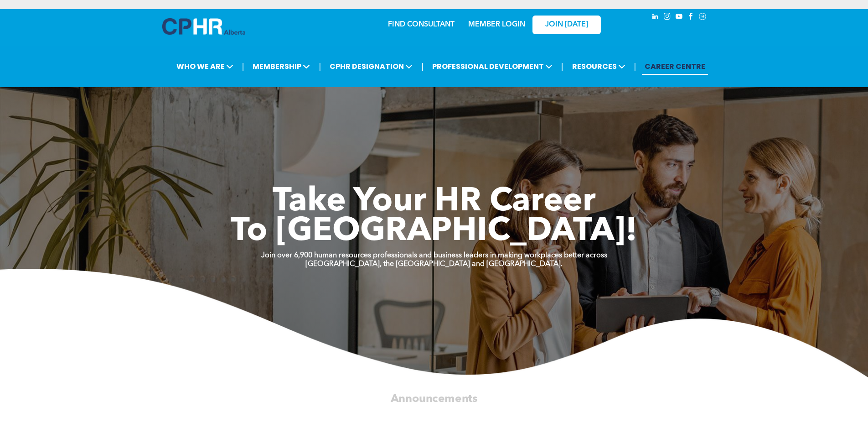 Image resolution: width=868 pixels, height=423 pixels. I want to click on span: CPHR DESIGNATION, so click(371, 66).